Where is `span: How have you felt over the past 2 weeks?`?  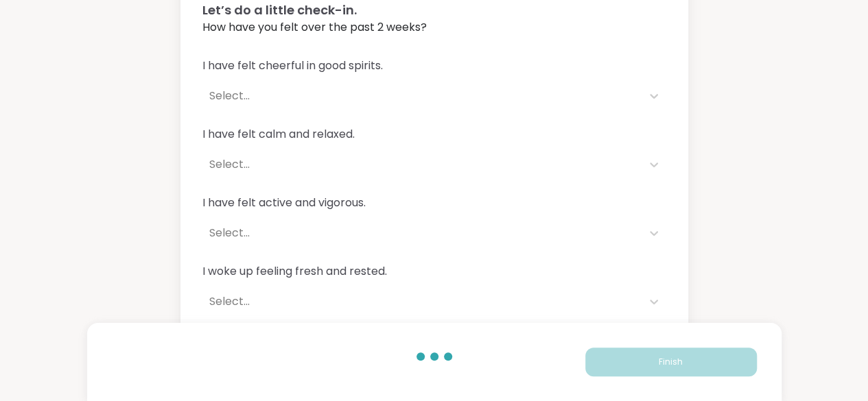 span: How have you felt over the past 2 weeks? is located at coordinates (435, 28).